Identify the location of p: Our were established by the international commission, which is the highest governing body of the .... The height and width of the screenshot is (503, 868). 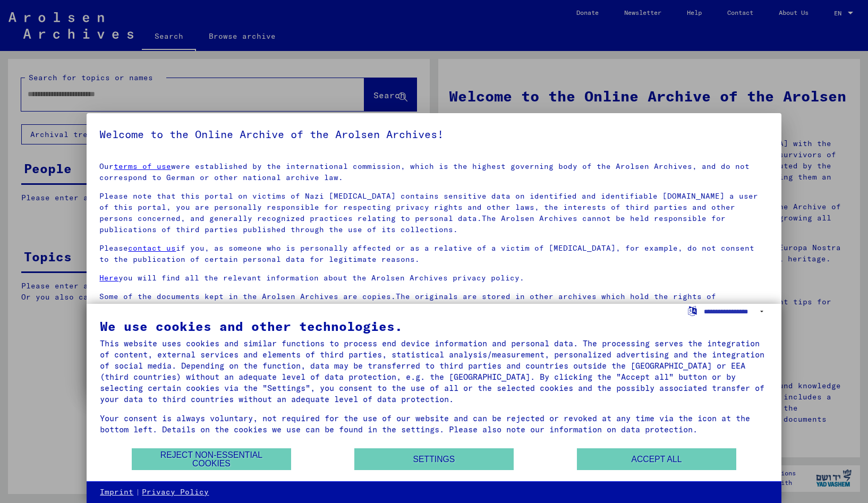
(434, 172).